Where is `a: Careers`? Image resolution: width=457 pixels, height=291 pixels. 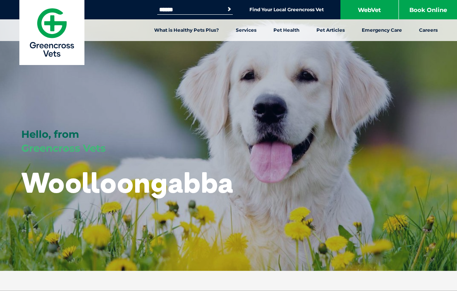
a: Careers is located at coordinates (428, 30).